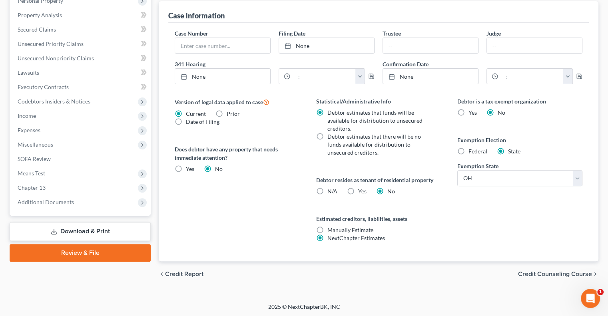  I want to click on span: Means Test, so click(31, 173).